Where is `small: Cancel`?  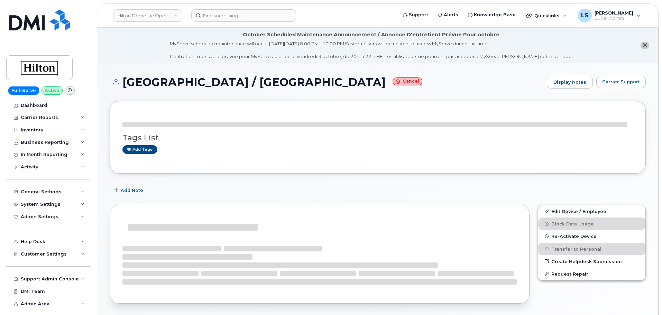
small: Cancel is located at coordinates (407, 81).